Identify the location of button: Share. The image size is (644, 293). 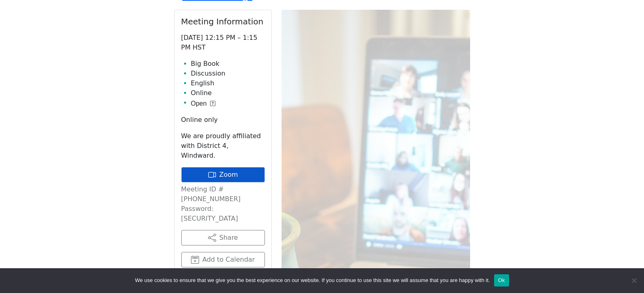
(223, 238).